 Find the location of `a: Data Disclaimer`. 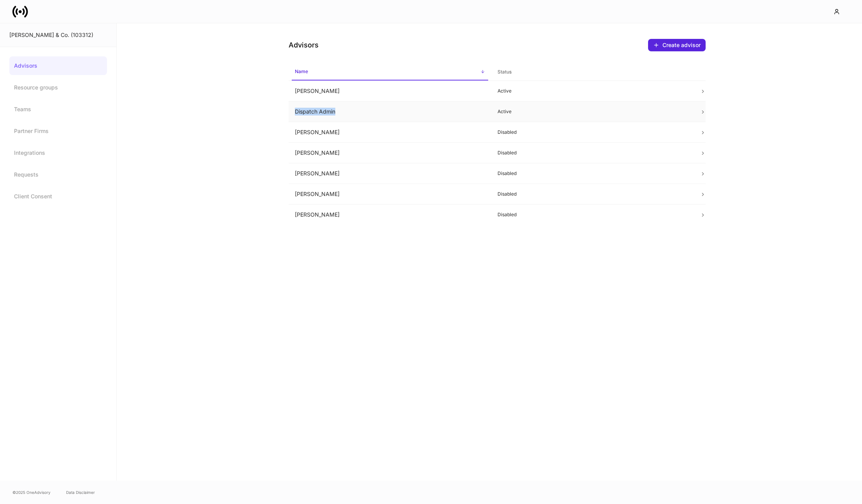

a: Data Disclaimer is located at coordinates (80, 492).